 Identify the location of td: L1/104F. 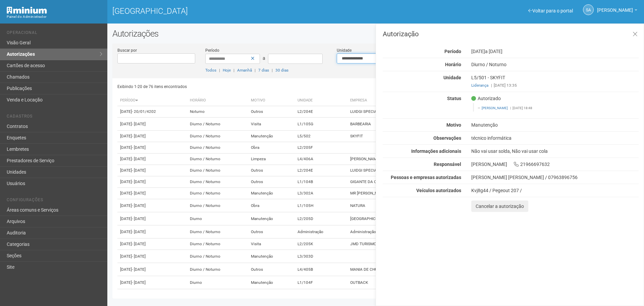
(321, 282).